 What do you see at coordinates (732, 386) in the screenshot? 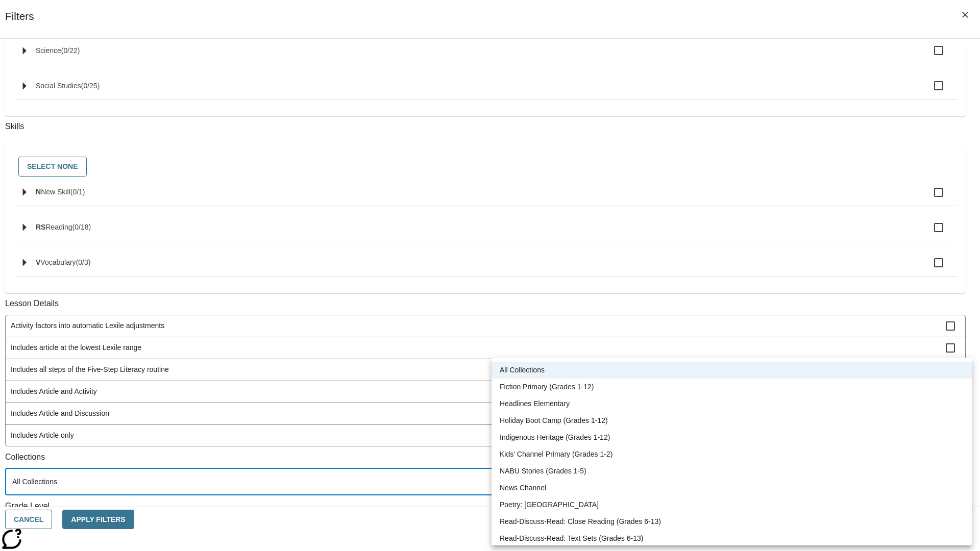
I see `li: Fiction Primary (Grades 1-12)` at bounding box center [732, 386].